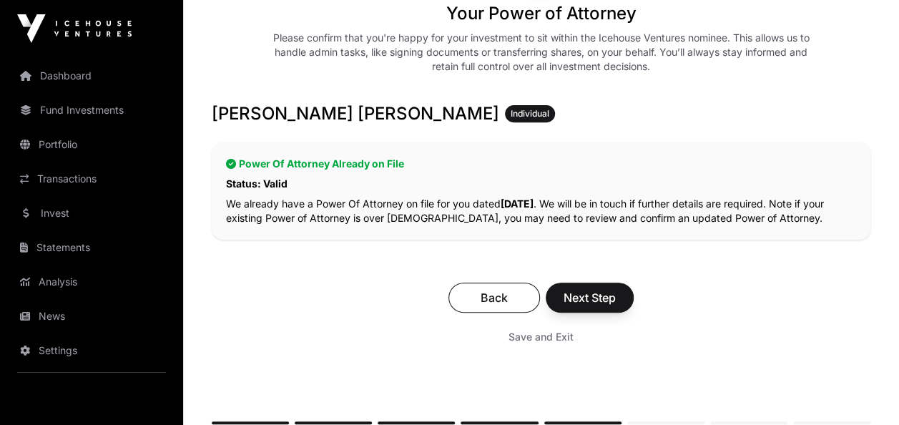  I want to click on a: Settings, so click(92, 350).